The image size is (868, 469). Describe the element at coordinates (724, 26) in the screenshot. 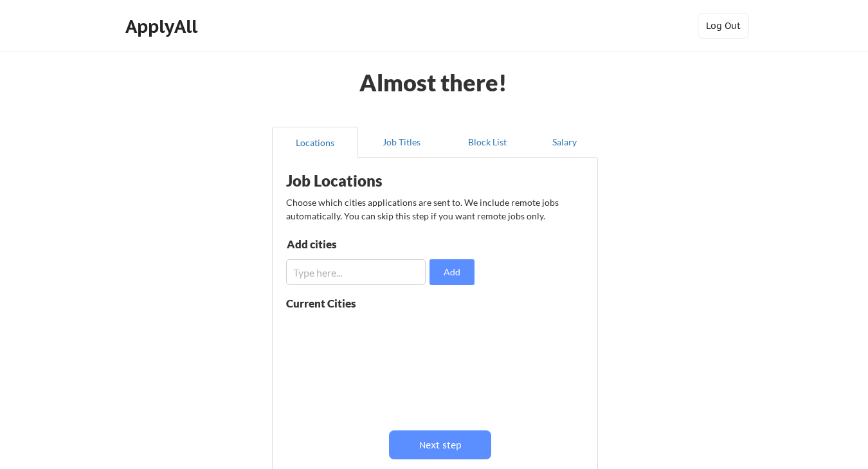

I see `button: Log Out` at that location.